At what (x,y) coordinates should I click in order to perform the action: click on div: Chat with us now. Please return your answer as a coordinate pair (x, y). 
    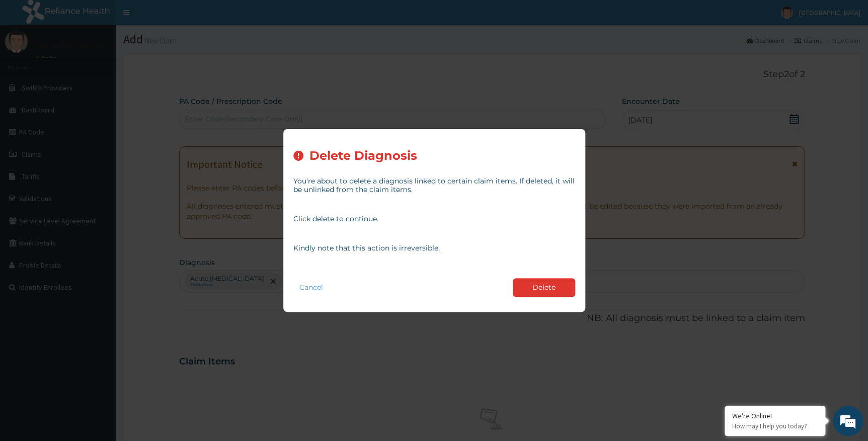
    Looking at the image, I should click on (111, 63).